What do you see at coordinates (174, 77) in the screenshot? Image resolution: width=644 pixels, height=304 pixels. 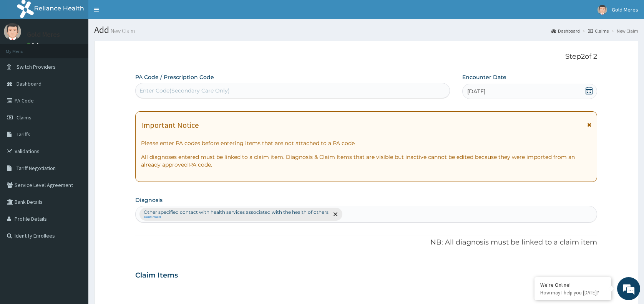 I see `label: PA Code / Prescription Code` at bounding box center [174, 77].